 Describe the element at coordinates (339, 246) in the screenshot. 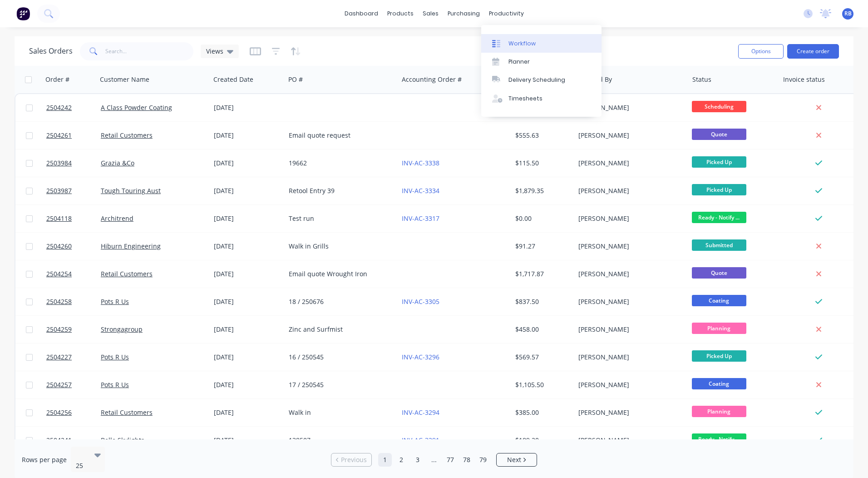

I see `div: Walk in Grills` at that location.